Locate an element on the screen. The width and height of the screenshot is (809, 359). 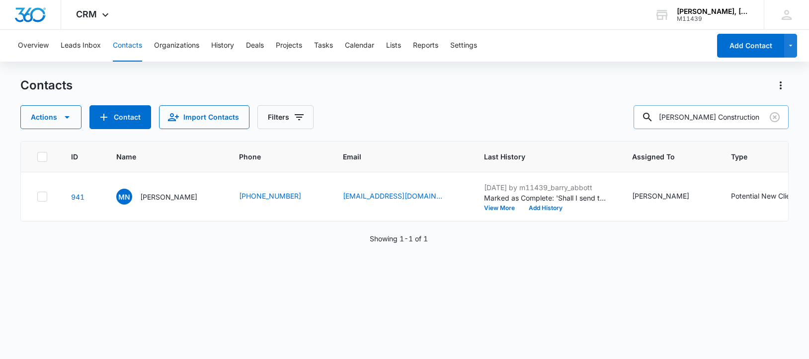
h1: Contacts is located at coordinates (46, 85).